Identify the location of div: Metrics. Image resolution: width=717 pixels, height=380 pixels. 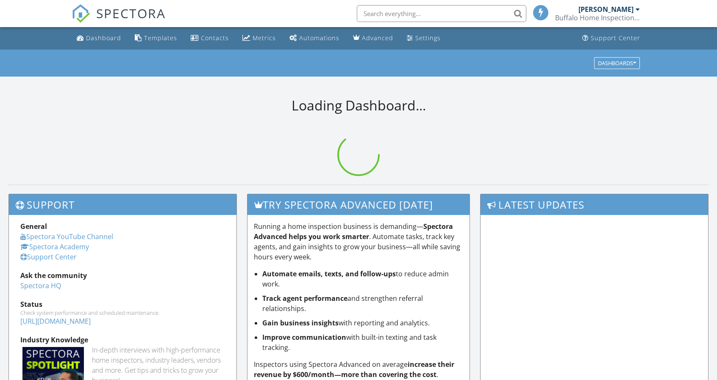
(264, 38).